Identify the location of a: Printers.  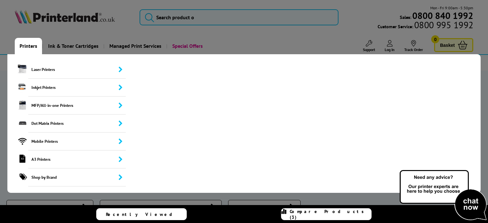
(28, 46).